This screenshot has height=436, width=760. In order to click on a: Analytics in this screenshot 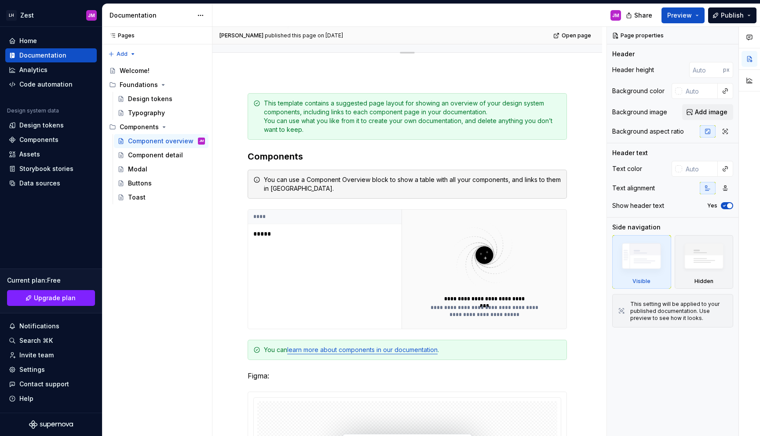, I will do `click(51, 70)`.